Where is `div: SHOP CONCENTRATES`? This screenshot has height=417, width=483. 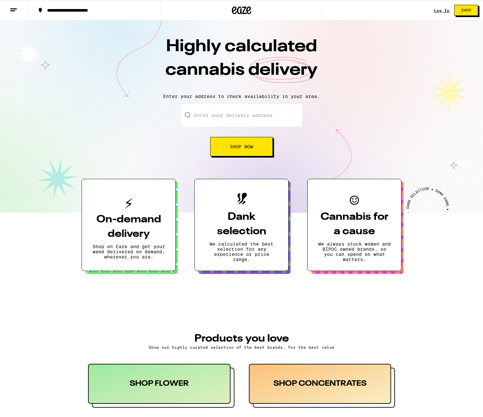
div: SHOP CONCENTRATES is located at coordinates (320, 384).